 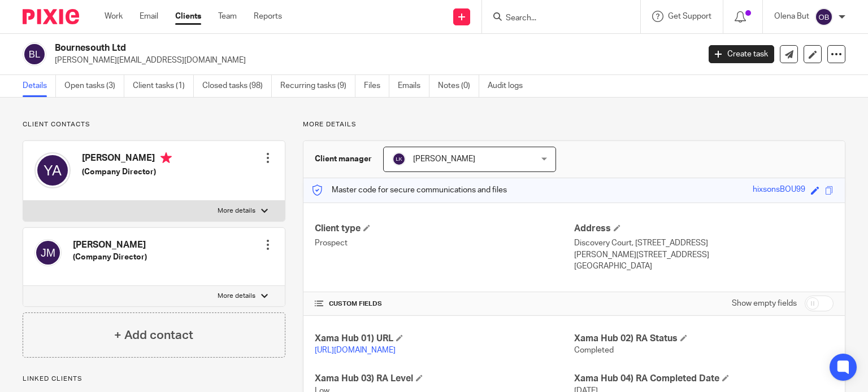 What do you see at coordinates (444, 304) in the screenshot?
I see `h4: CUSTOM FIELDS` at bounding box center [444, 304].